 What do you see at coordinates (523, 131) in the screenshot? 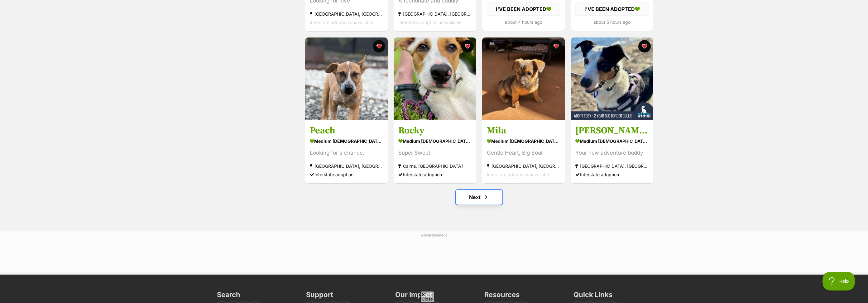
I see `h3: Mila` at bounding box center [523, 131].